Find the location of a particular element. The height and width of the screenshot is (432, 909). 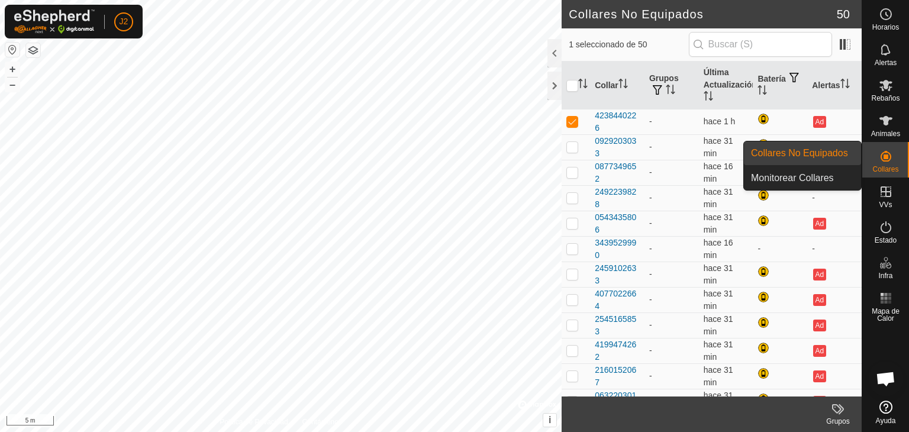

div: Grupos is located at coordinates (838, 421).